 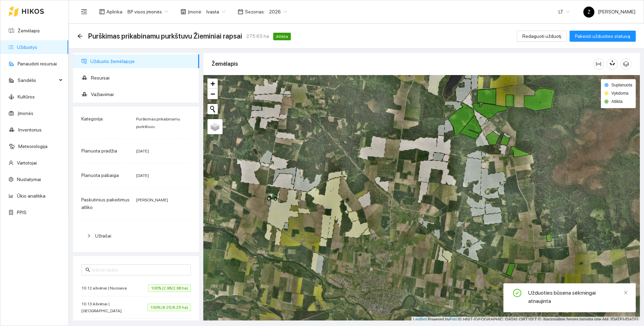 I want to click on span: Važiavimai, so click(x=143, y=95).